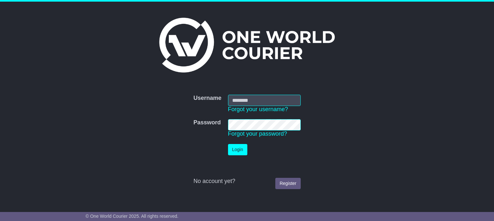 The width and height of the screenshot is (494, 221). What do you see at coordinates (207, 123) in the screenshot?
I see `label: Password` at bounding box center [207, 123].